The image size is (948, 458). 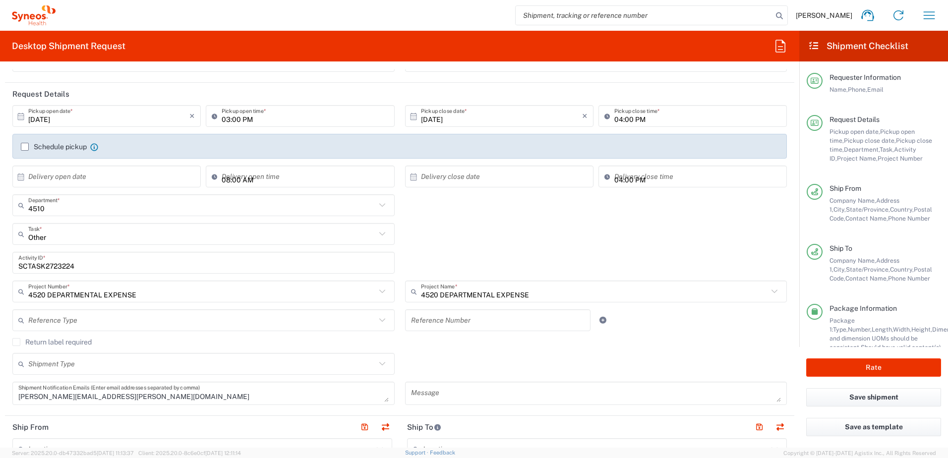 I want to click on span: Phone,, so click(x=857, y=89).